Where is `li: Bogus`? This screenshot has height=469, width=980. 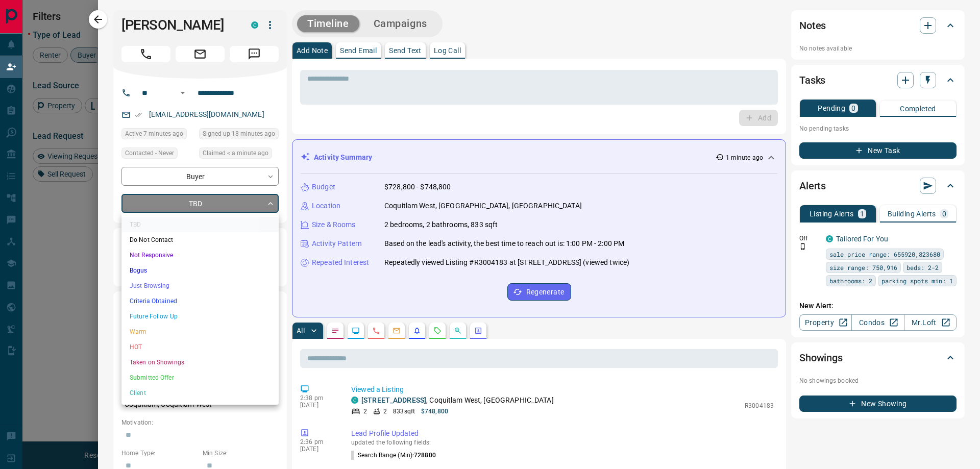 li: Bogus is located at coordinates (200, 271).